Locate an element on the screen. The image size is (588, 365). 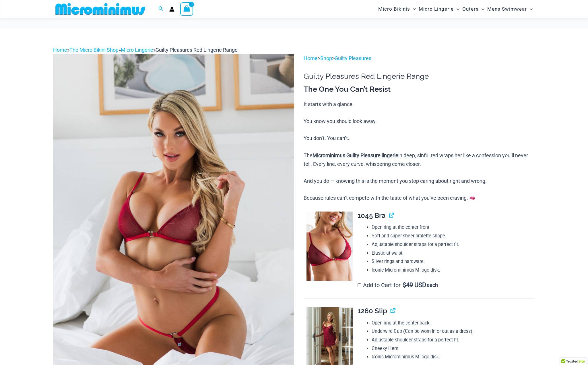
a: Micro LingerieMenu ToggleMenu Toggle is located at coordinates (438, 9).